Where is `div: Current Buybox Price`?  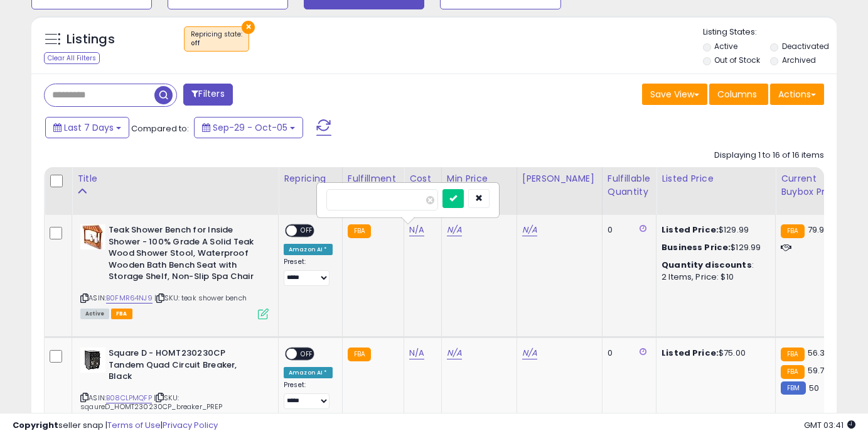 div: Current Buybox Price is located at coordinates (813, 185).